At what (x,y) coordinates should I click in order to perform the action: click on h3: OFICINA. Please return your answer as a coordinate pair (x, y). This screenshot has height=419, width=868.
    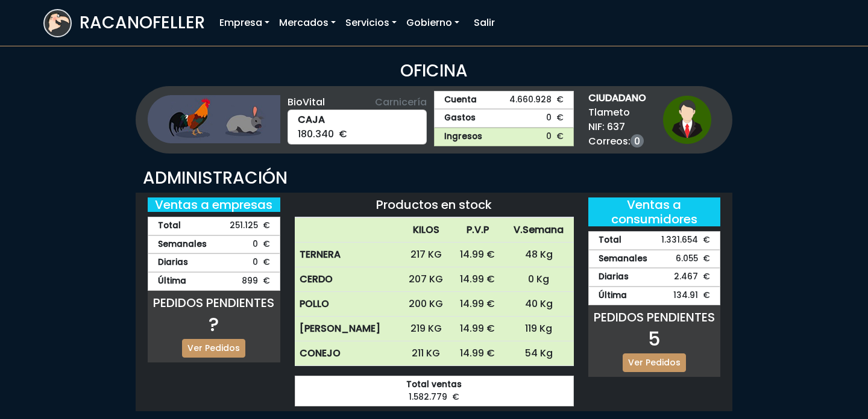
    Looking at the image, I should click on (434, 71).